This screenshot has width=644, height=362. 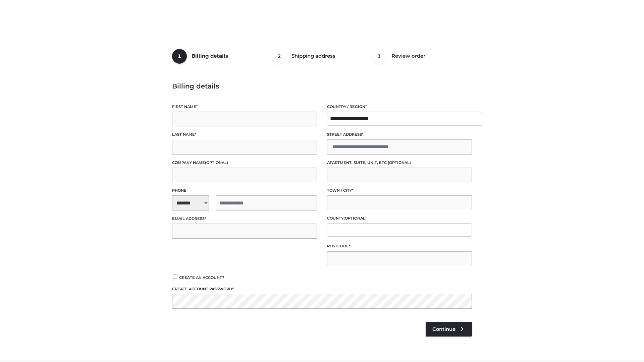 I want to click on span: Continue, so click(x=444, y=329).